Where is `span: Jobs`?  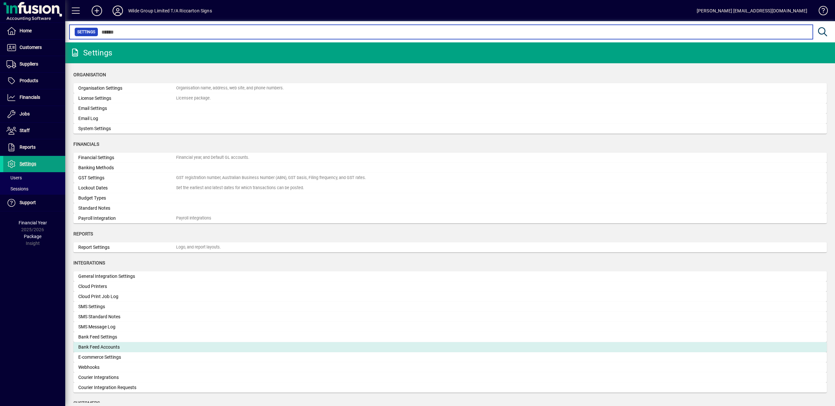 span: Jobs is located at coordinates (24, 114).